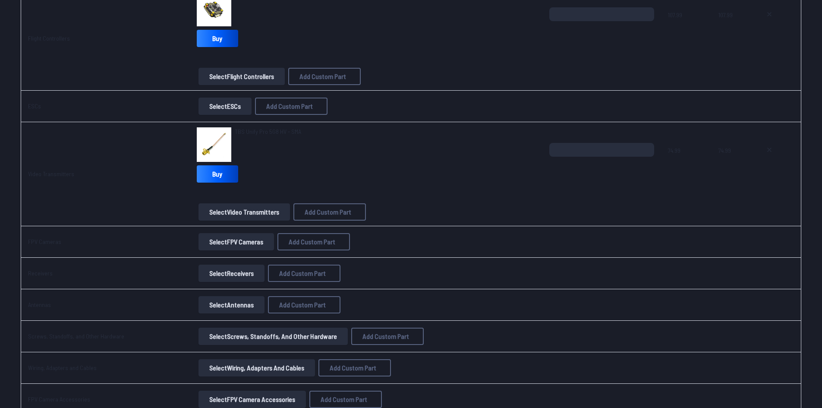  I want to click on a: Wiring, Adapters and Cables, so click(62, 367).